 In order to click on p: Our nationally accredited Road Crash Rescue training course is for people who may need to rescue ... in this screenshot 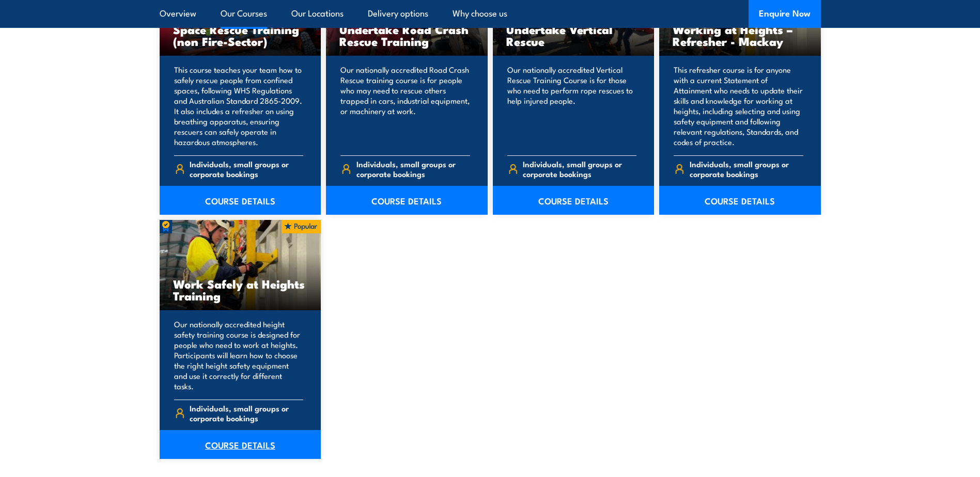, I will do `click(405, 106)`.